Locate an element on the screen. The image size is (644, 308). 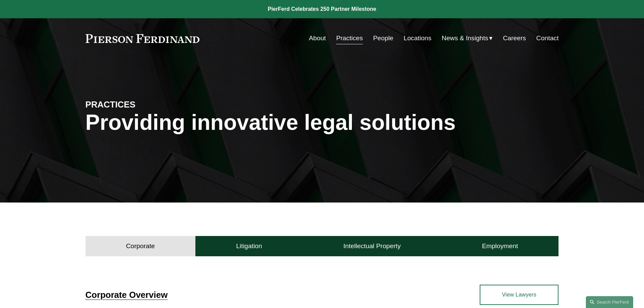
h4: Intellectual Property is located at coordinates (372, 246).